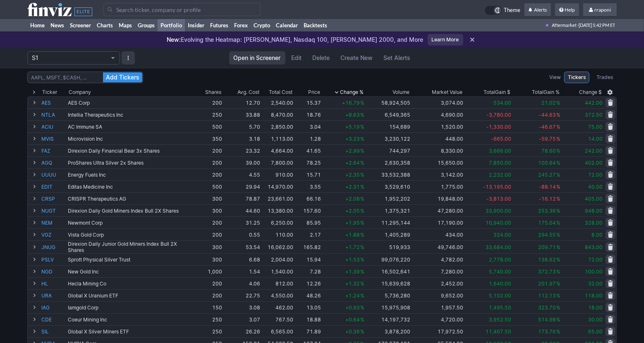 This screenshot has height=343, width=644. Describe the element at coordinates (278, 102) in the screenshot. I see `td: 2,540.00` at that location.